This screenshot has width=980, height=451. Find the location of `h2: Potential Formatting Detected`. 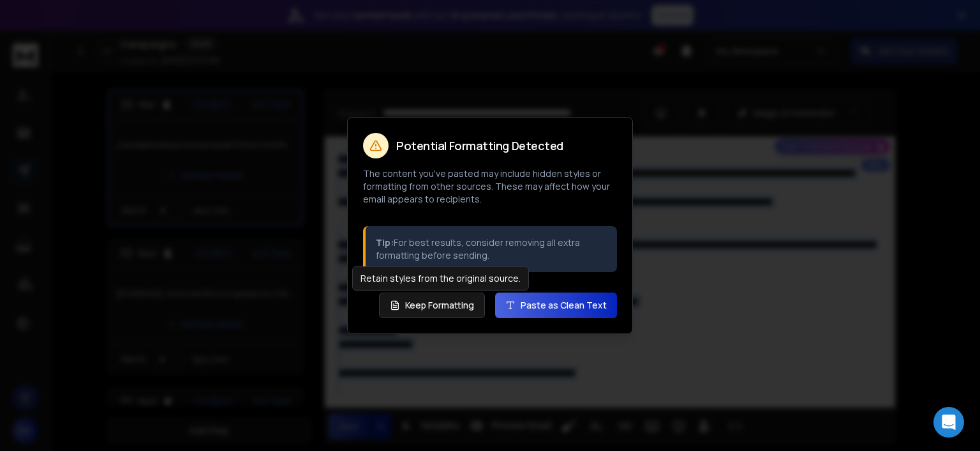

h2: Potential Formatting Detected is located at coordinates (480, 146).